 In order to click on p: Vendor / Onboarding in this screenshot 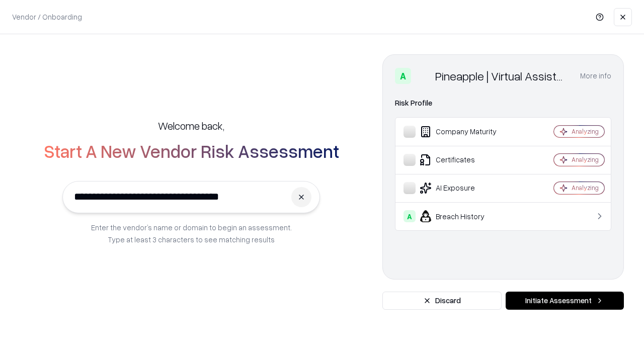, I will do `click(47, 17)`.